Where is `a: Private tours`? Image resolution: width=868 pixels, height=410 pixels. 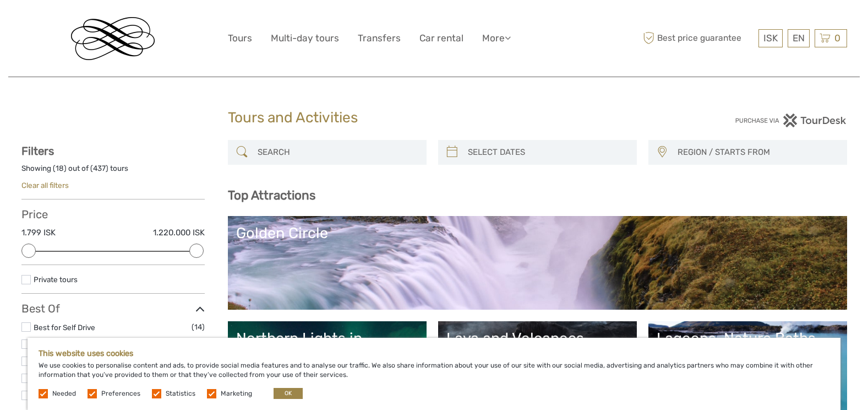
a: Private tours is located at coordinates (55, 279).